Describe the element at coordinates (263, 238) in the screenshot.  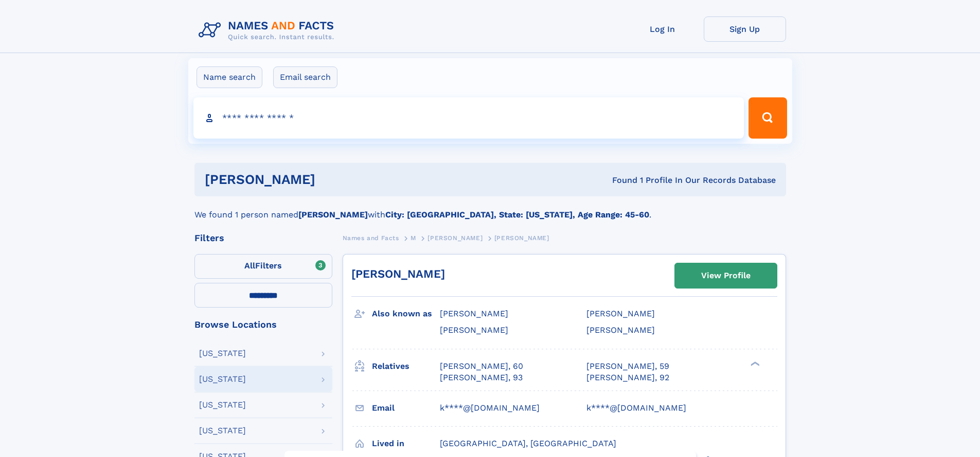
I see `div: Filters` at that location.